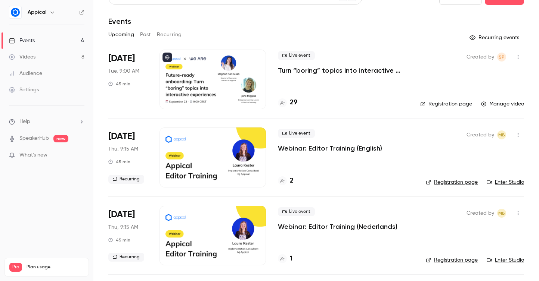 The image size is (539, 281). Describe the element at coordinates (330, 149) in the screenshot. I see `p: Webinar: Editor Training (English)` at that location.